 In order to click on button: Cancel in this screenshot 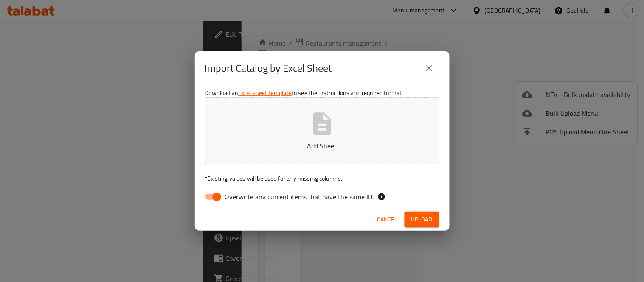, I will do `click(388, 219)`.